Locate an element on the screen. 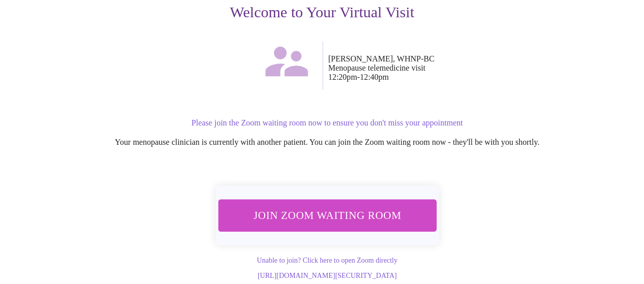  button: Join Zoom Waiting Room is located at coordinates (327, 215).